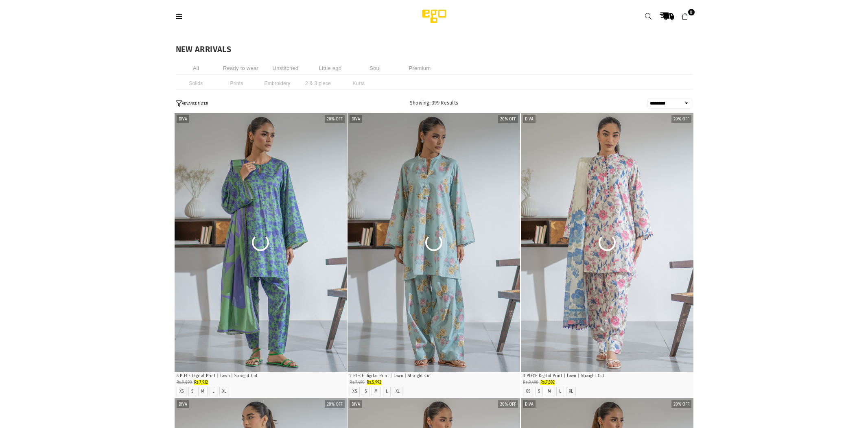  Describe the element at coordinates (531, 382) in the screenshot. I see `span: Rs.9,490` at that location.